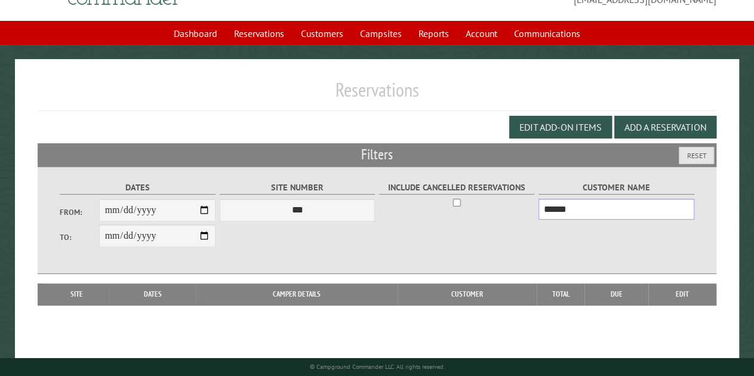 This screenshot has width=754, height=376. I want to click on label: Include Cancelled Reservations, so click(457, 188).